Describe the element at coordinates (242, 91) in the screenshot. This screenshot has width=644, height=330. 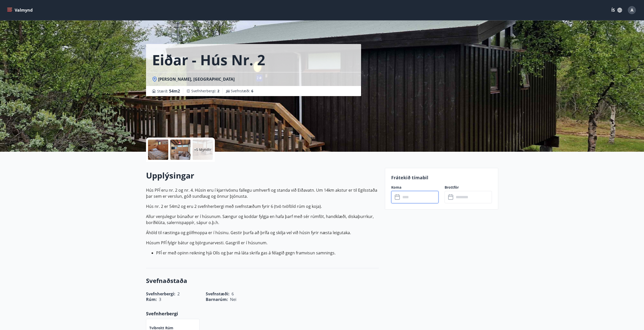
I see `span: Svefnstæði :` at that location.